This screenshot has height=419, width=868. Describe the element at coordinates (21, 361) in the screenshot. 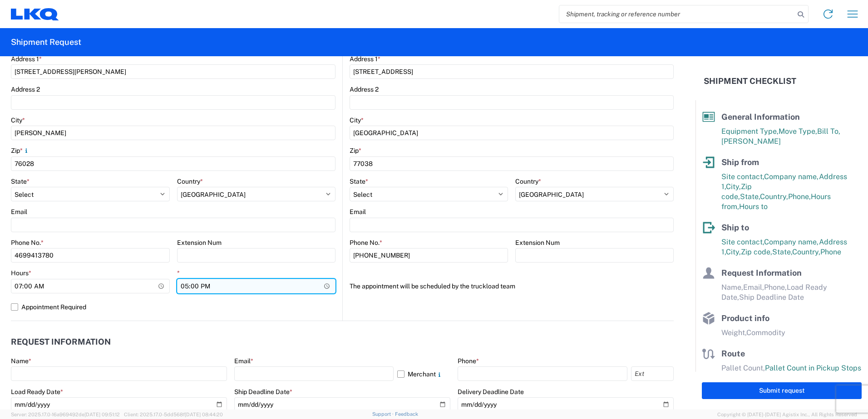

I see `label: Name` at that location.